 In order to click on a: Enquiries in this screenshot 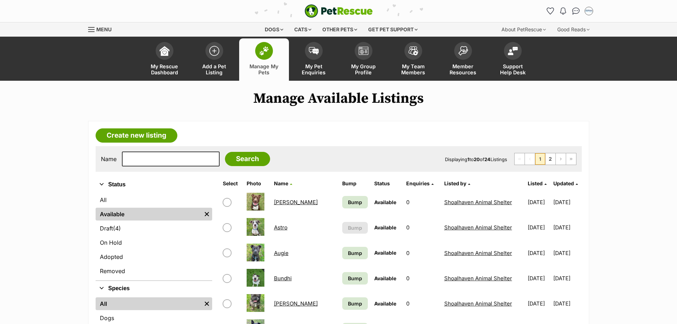, I will do `click(419, 183)`.